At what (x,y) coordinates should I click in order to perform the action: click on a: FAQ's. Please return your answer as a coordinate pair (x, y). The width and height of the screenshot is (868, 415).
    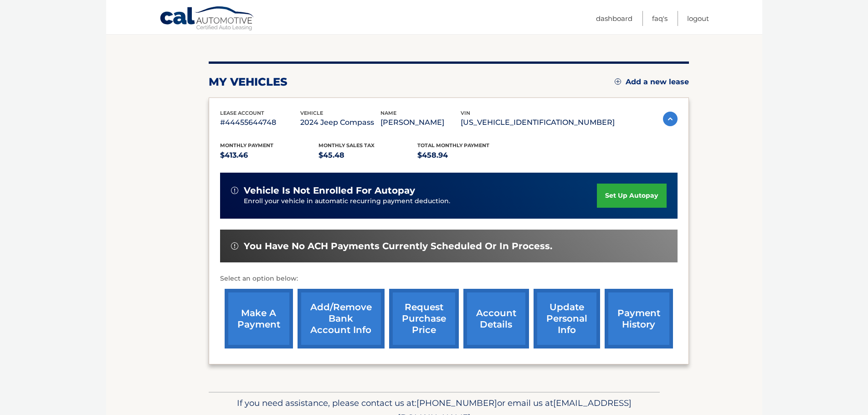
    Looking at the image, I should click on (660, 18).